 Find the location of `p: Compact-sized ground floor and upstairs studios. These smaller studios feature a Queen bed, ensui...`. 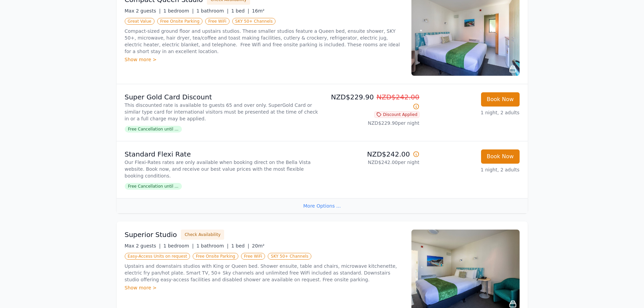

p: Compact-sized ground floor and upstairs studios. These smaller studios feature a Queen bed, ensui... is located at coordinates (264, 41).